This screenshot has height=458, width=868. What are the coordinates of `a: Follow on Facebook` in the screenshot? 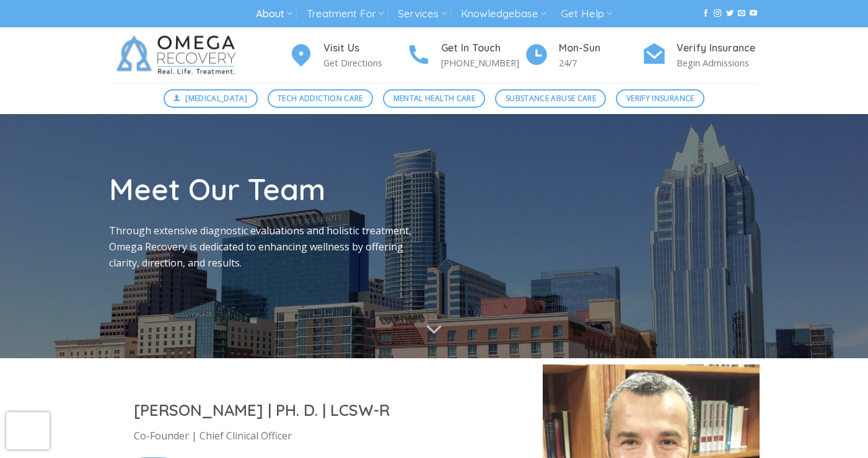 It's located at (706, 14).